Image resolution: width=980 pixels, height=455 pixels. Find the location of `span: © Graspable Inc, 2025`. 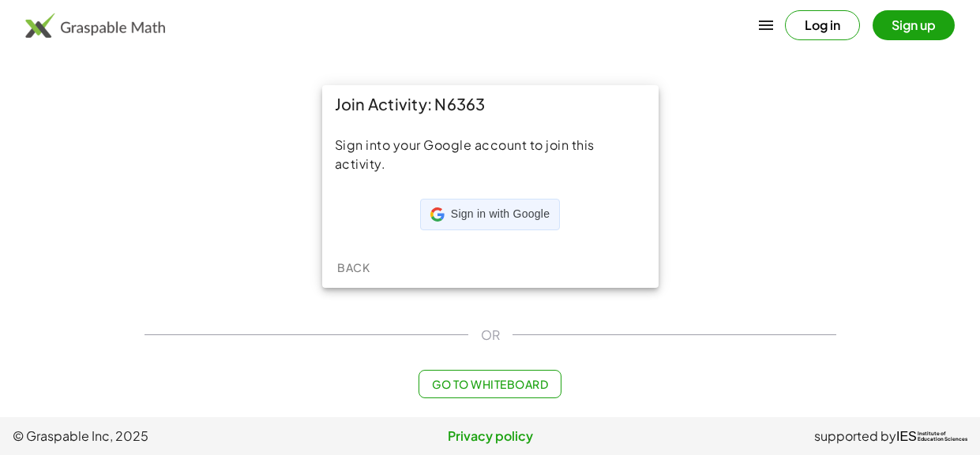

span: © Graspable Inc, 2025 is located at coordinates (171, 436).